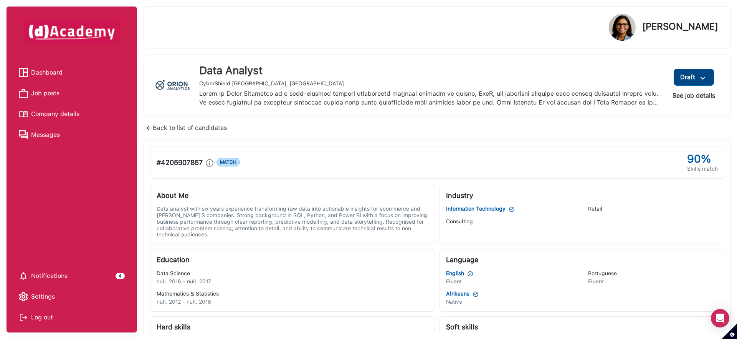  Describe the element at coordinates (730, 331) in the screenshot. I see `button: Set cookie preferences` at that location.